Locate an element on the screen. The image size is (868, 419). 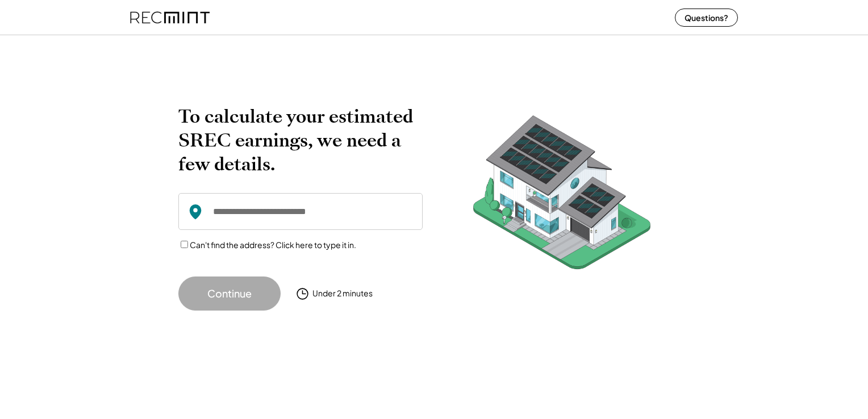
div: Under 2 minutes is located at coordinates (343, 294).